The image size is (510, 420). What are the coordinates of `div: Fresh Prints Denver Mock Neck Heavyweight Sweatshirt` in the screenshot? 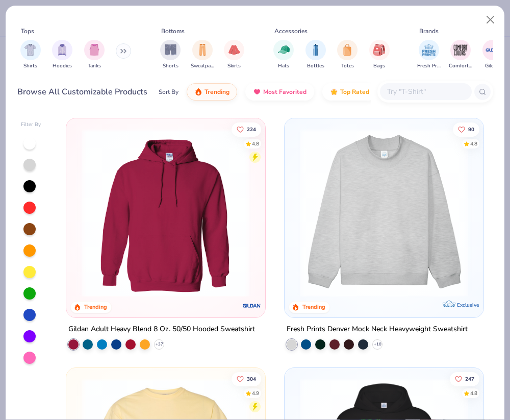 It's located at (377, 328).